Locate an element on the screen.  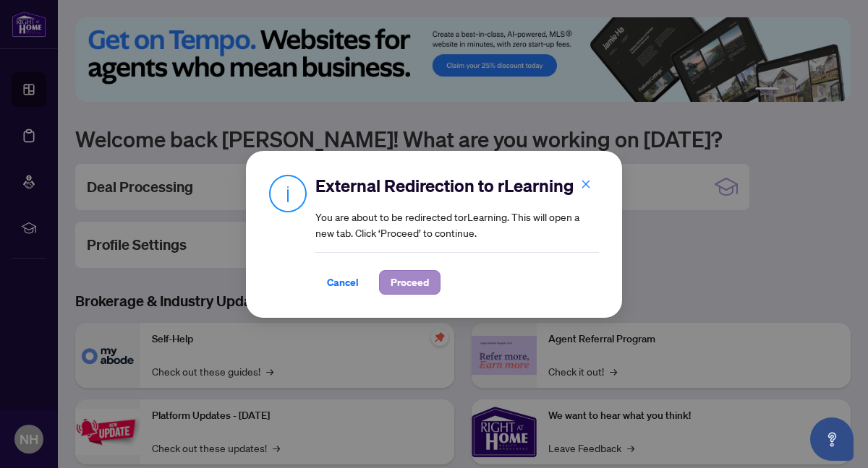
button: Proceed is located at coordinates (410, 282).